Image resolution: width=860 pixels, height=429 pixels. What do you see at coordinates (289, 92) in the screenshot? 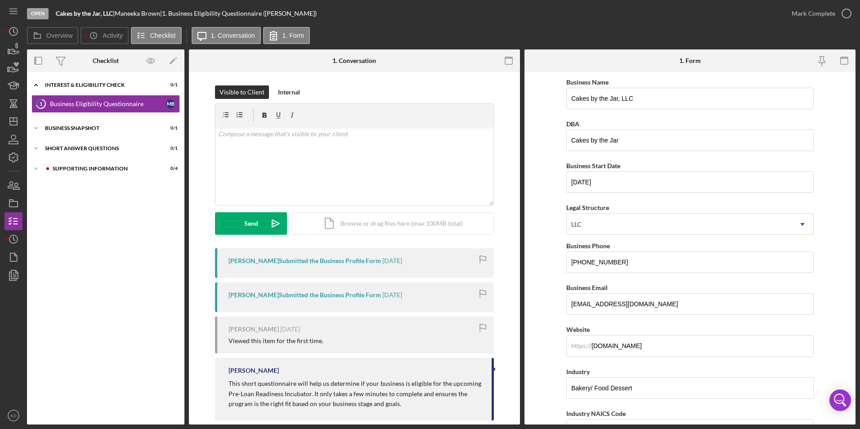
I see `button: Internal` at bounding box center [289, 92].